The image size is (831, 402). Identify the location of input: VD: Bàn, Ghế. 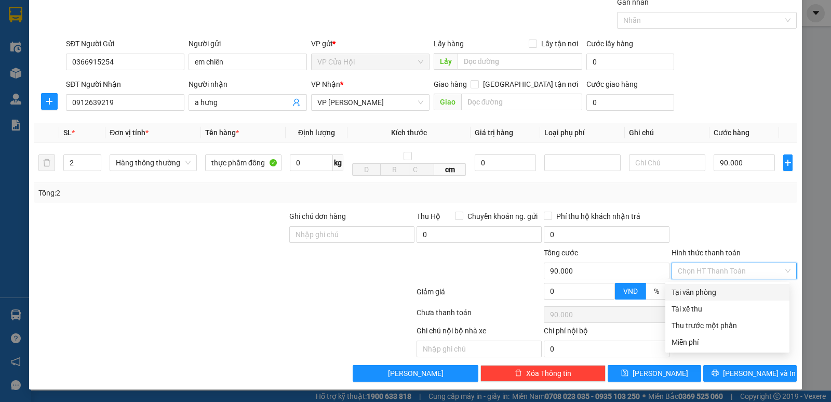
(243, 163).